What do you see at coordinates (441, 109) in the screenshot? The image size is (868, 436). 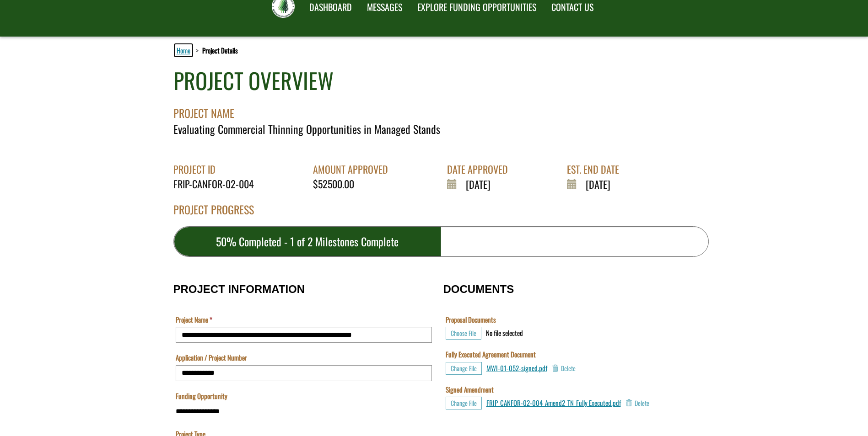 I see `div: PROJECT NAME` at bounding box center [441, 109].